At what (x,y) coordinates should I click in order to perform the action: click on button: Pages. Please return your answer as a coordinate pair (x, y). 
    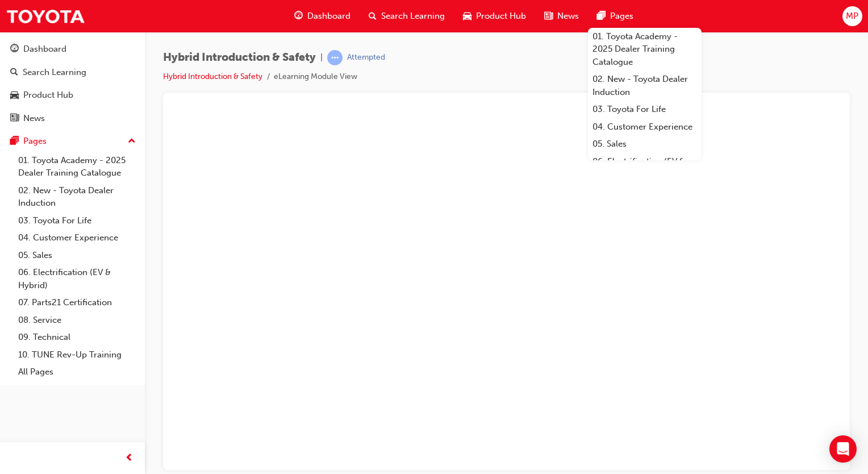
    Looking at the image, I should click on (72, 141).